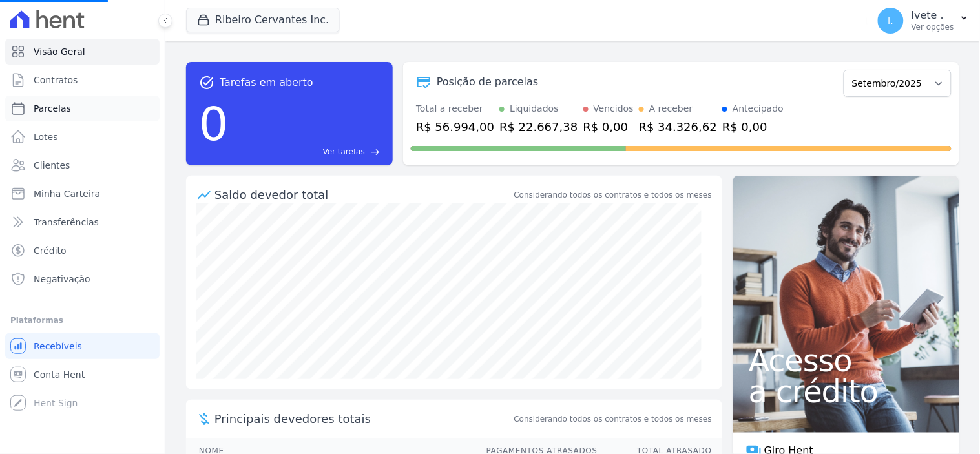  What do you see at coordinates (363, 194) in the screenshot?
I see `div: Saldo devedor total` at bounding box center [363, 194].